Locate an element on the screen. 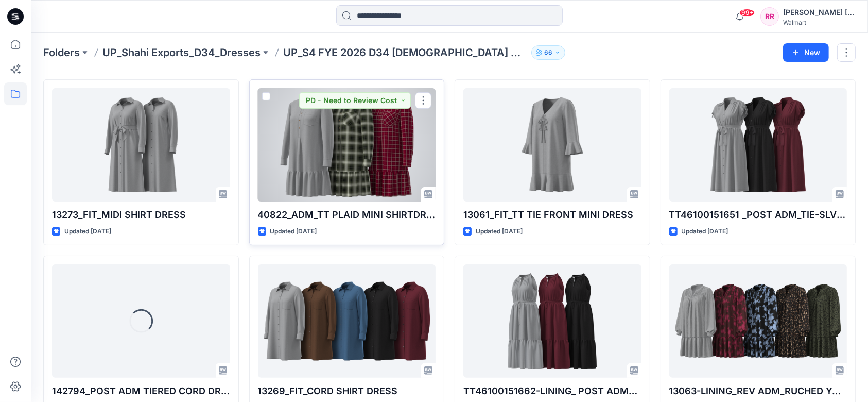  a: 13061_FIT_TT TIE FRONT MINI DRESS is located at coordinates (553, 145).